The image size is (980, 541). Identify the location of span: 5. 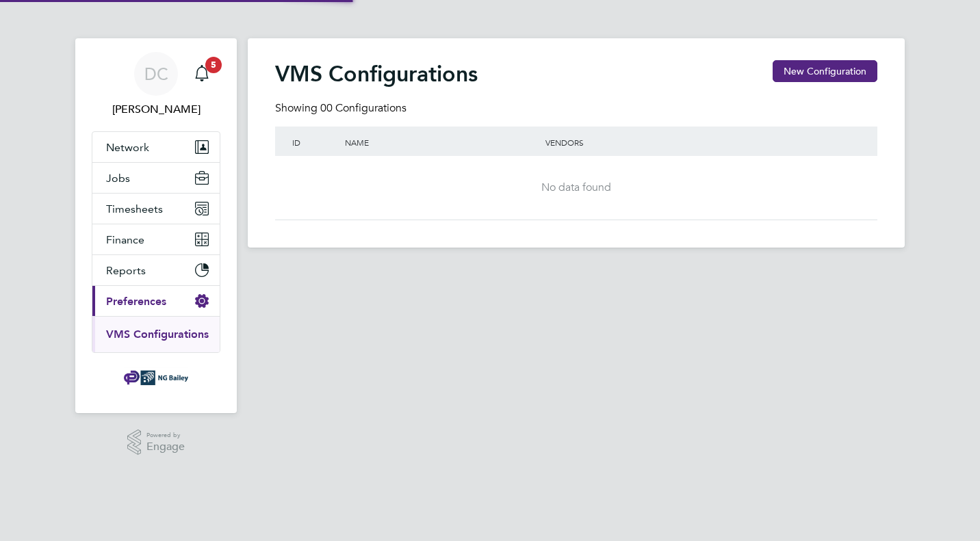
(213, 65).